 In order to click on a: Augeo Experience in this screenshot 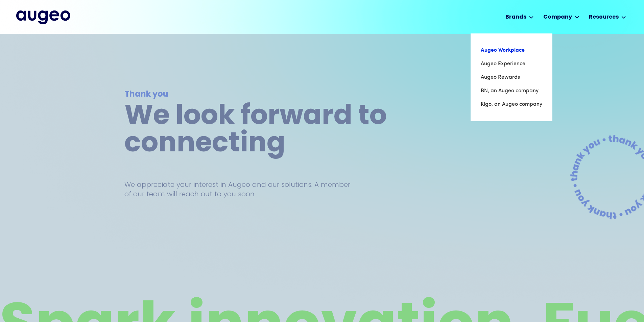, I will do `click(511, 64)`.